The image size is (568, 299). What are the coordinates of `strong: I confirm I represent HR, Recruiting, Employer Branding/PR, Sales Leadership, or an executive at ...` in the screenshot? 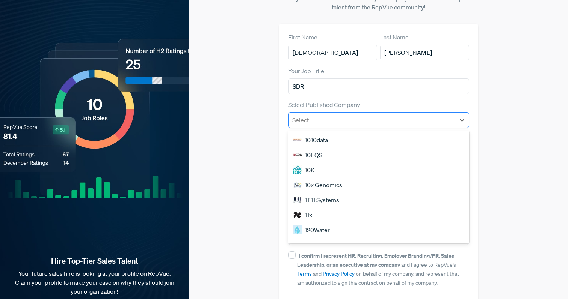 It's located at (376, 260).